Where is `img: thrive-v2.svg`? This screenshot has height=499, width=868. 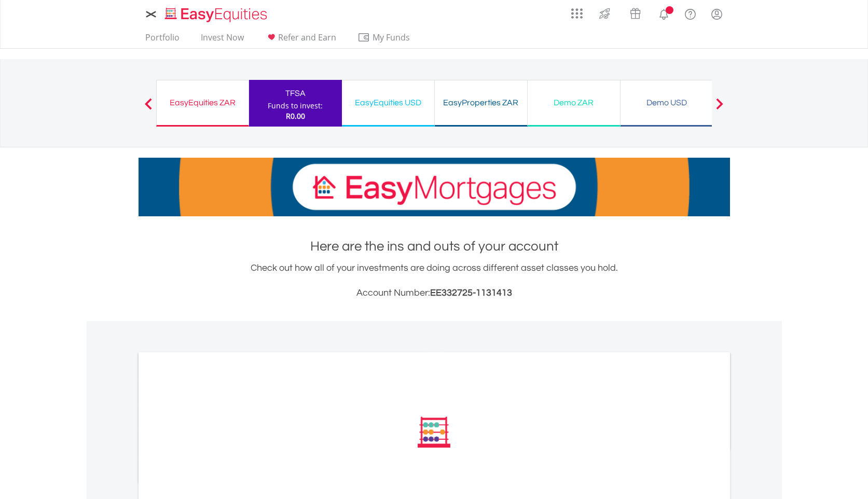 img: thrive-v2.svg is located at coordinates (604, 13).